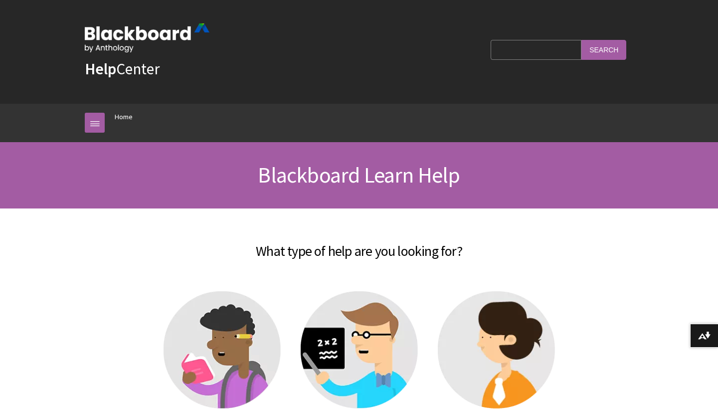 This screenshot has width=718, height=409. Describe the element at coordinates (147, 38) in the screenshot. I see `img: Blackboard by Anthology` at that location.